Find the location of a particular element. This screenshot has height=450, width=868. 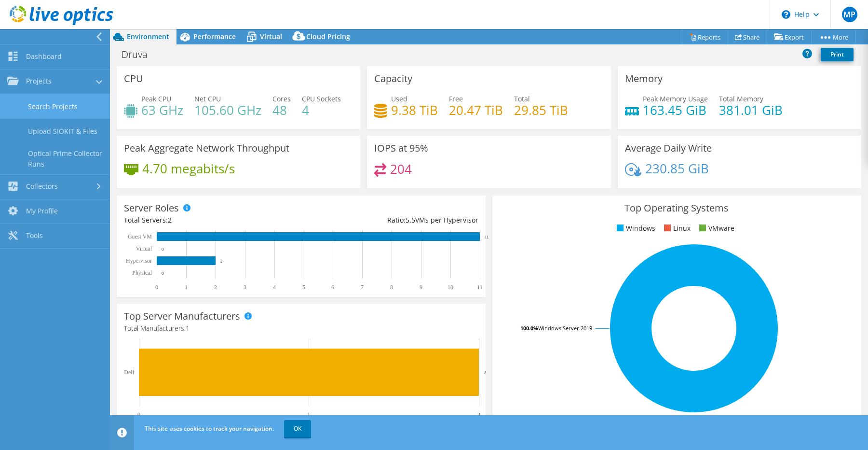

a: Export is located at coordinates (789, 36).